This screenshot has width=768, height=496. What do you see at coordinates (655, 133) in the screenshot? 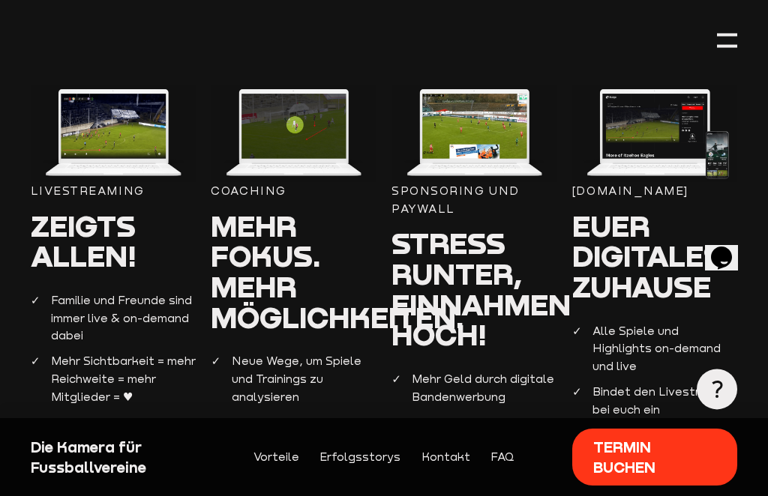
I see `img: Mockup-TV.png` at bounding box center [655, 133].